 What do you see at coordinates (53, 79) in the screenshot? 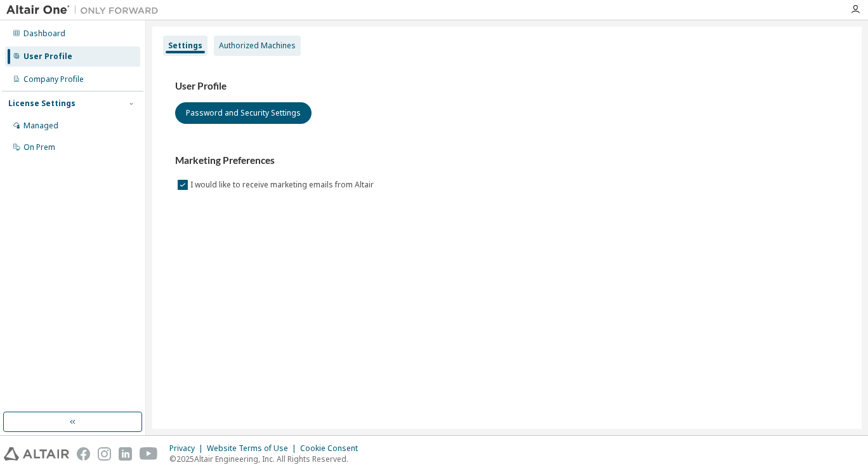
I see `div: Company Profile` at bounding box center [53, 79].